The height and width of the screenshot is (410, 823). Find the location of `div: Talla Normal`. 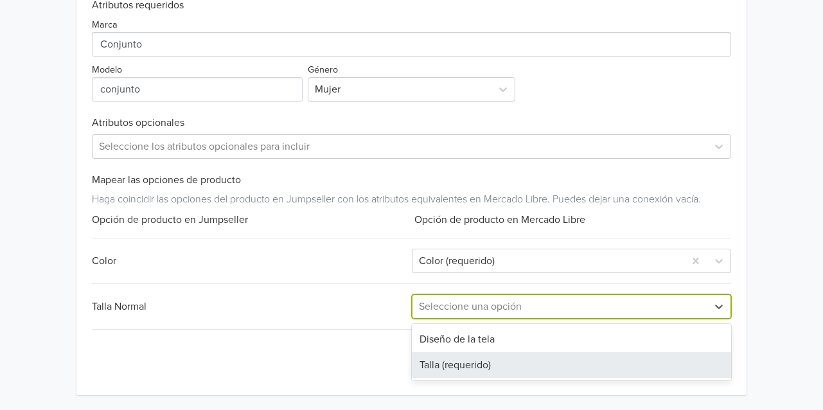

div: Talla Normal is located at coordinates (251, 307).